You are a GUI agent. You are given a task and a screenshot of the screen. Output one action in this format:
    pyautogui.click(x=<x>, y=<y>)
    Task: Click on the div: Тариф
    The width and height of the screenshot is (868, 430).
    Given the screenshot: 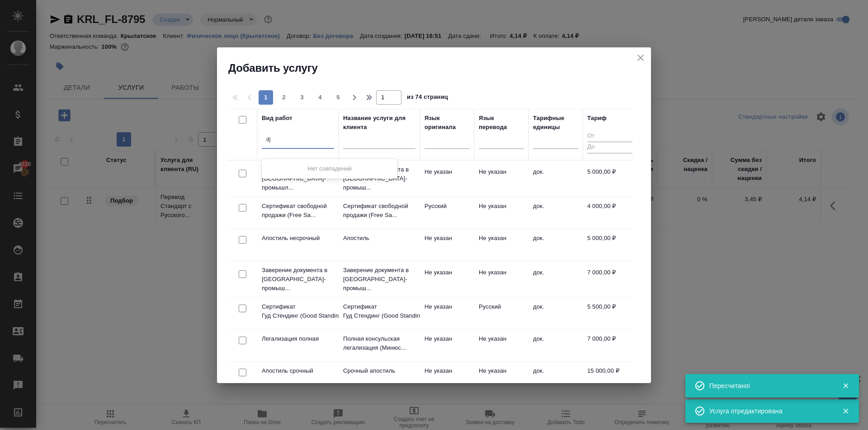 What is the action you would take?
    pyautogui.click(x=596, y=118)
    